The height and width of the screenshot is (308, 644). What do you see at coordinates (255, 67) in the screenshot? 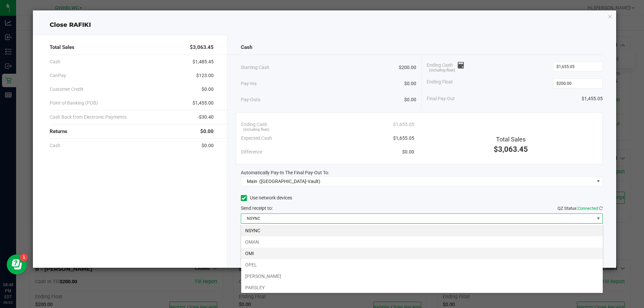
I see `span: Starting Cash` at bounding box center [255, 67].